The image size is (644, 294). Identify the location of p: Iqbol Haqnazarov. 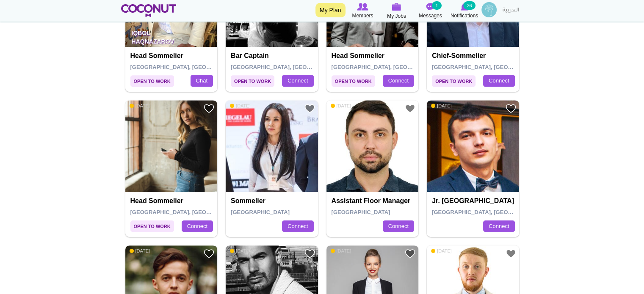
(172, 35).